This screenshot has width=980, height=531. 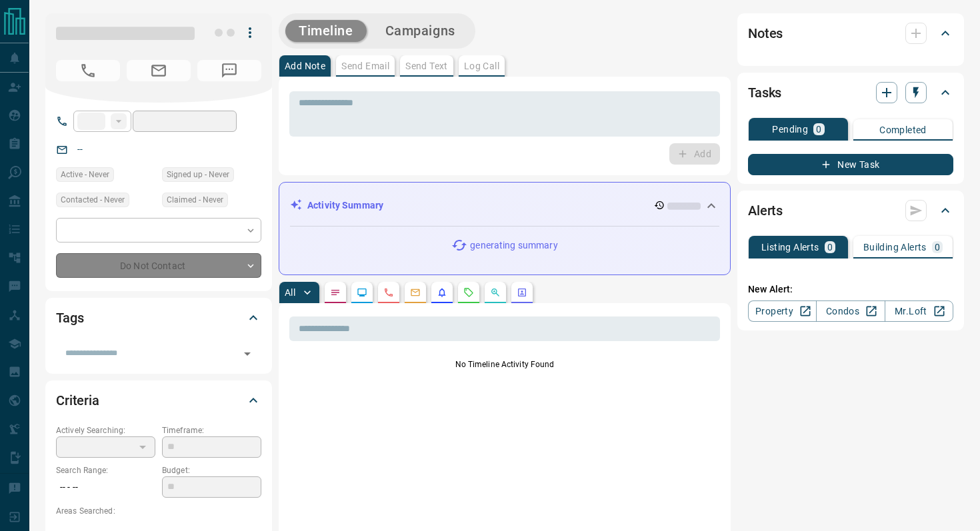 I want to click on div: Criteria, so click(x=159, y=400).